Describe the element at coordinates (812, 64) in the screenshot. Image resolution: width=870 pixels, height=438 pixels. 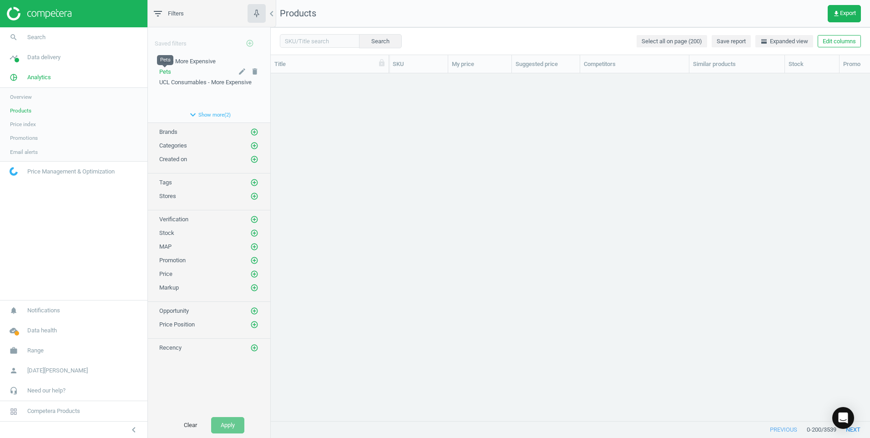
I see `div: Stock` at that location.